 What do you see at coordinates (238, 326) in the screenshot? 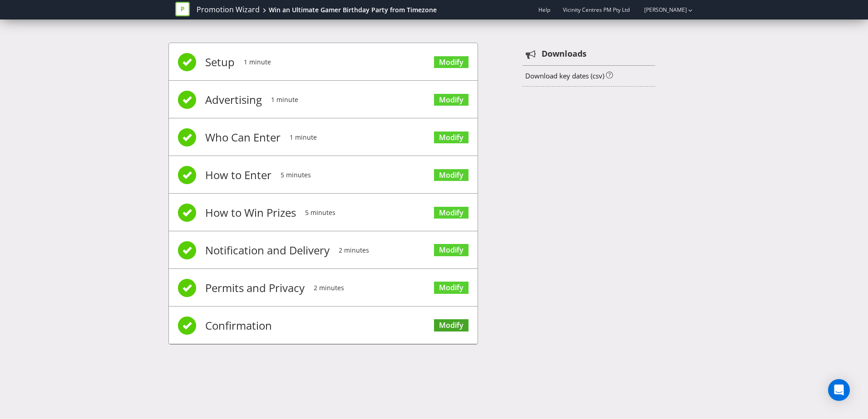
I see `span: Confirmation` at bounding box center [238, 326].